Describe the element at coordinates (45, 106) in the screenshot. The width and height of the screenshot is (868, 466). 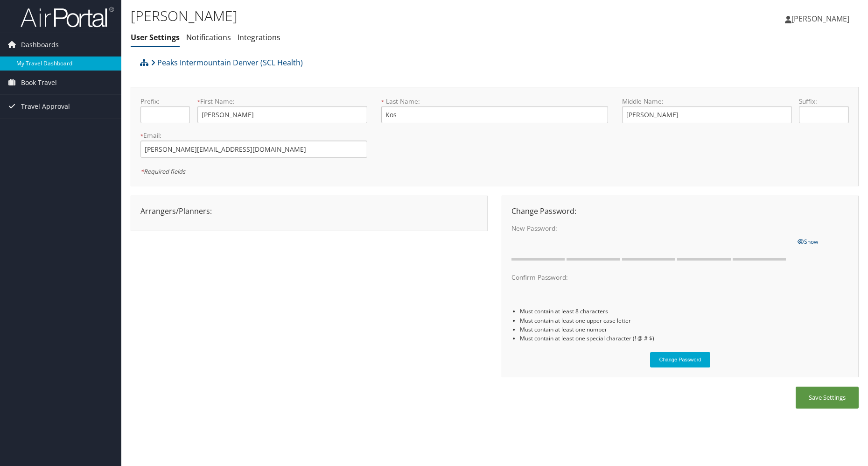
I see `span: Travel Approval` at that location.